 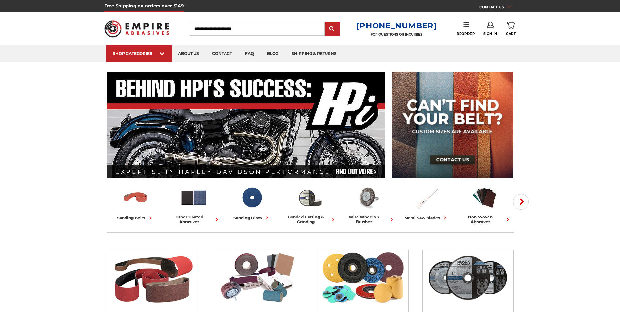 I want to click on a: faq, so click(x=249, y=54).